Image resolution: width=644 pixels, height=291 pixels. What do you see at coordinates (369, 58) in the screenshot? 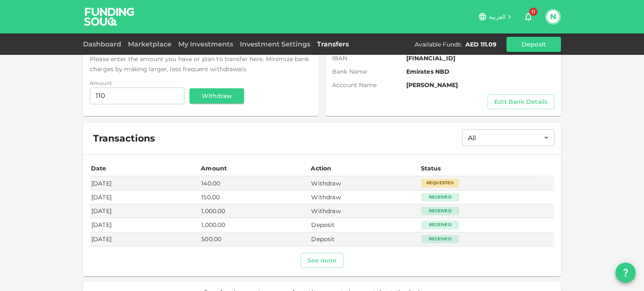
I see `span: IBAN` at bounding box center [369, 58].